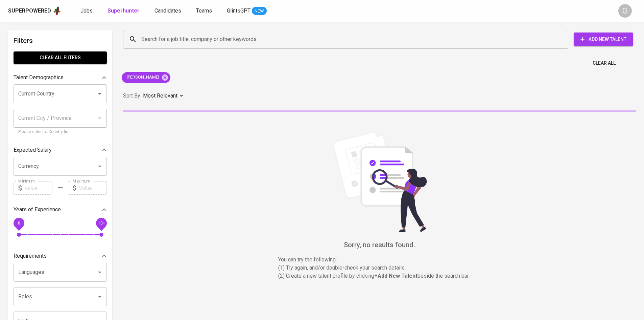 Image resolution: width=644 pixels, height=320 pixels. What do you see at coordinates (380, 276) in the screenshot?
I see `p: (2) Create a new talent profile by clicking beside the search bar.` at bounding box center [380, 276].